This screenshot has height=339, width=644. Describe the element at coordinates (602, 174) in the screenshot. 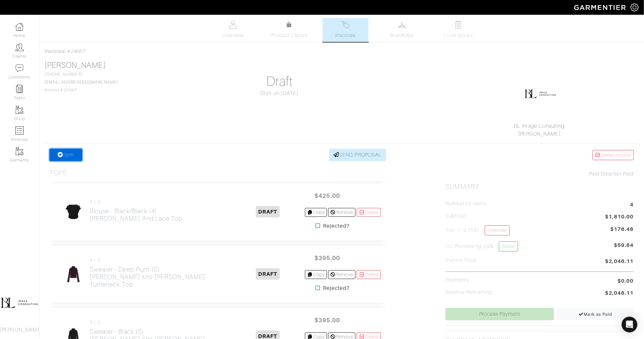

I see `span: Paid Date:` at that location.